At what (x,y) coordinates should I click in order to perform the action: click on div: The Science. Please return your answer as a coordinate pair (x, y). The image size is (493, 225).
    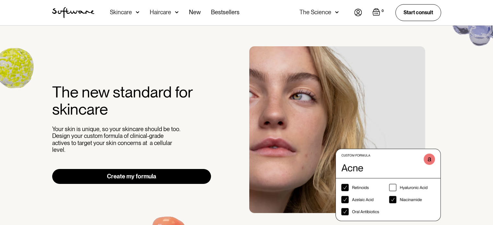
    Looking at the image, I should click on (316, 12).